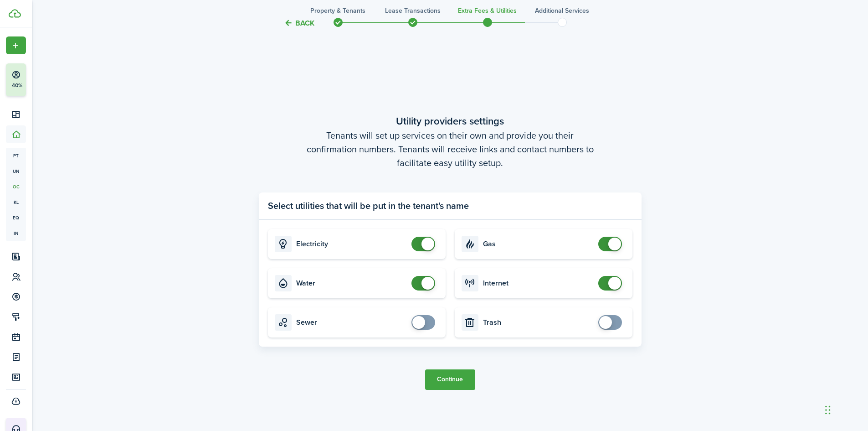 The image size is (868, 431). I want to click on a: oc, so click(16, 187).